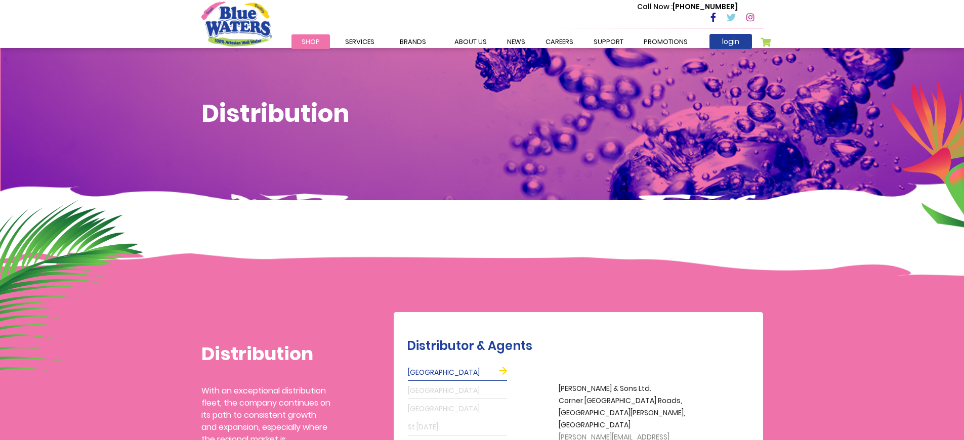  What do you see at coordinates (559, 42) in the screenshot?
I see `a: careers` at bounding box center [559, 42].